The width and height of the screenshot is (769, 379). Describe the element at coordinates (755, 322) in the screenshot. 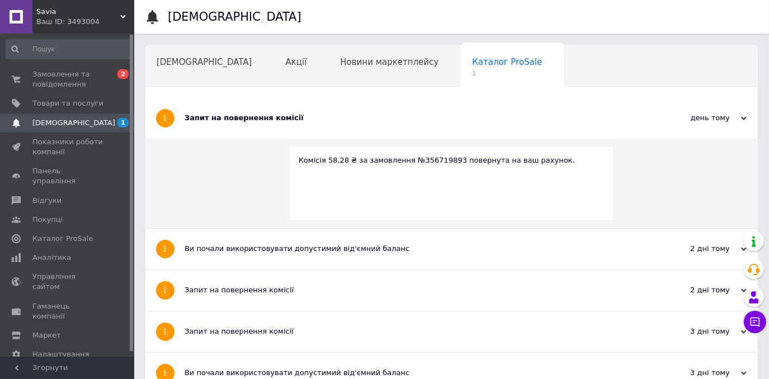

I see `button: Чат з покупцем` at that location.